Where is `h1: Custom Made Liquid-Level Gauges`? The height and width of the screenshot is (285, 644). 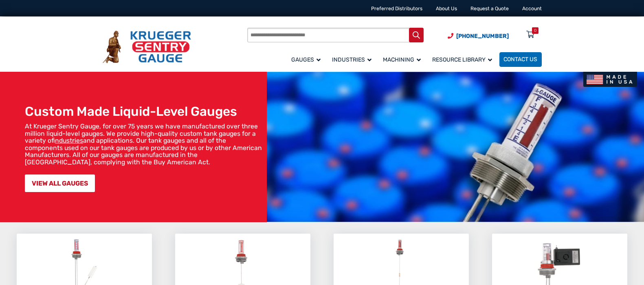 h1: Custom Made Liquid-Level Gauges is located at coordinates (144, 111).